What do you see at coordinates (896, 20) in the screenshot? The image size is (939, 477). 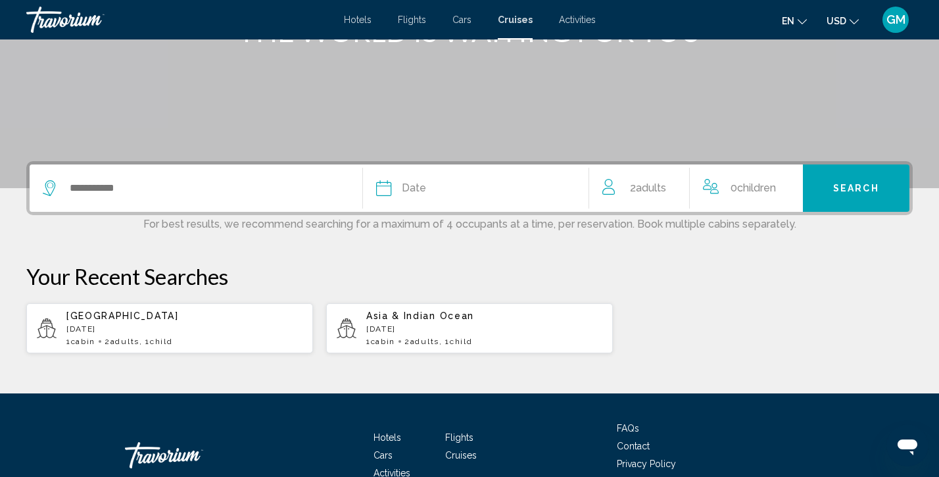 I see `span: GM` at bounding box center [896, 20].